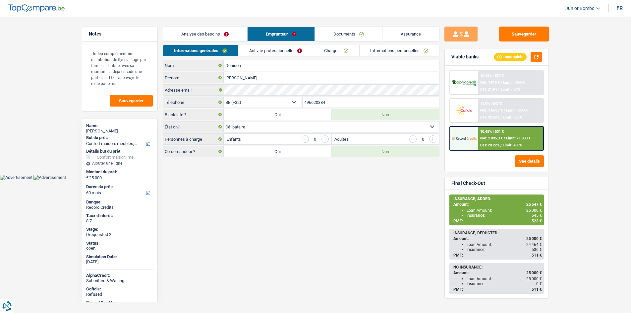 This screenshot has width=631, height=313. What do you see at coordinates (529, 161) in the screenshot?
I see `button: See details` at bounding box center [529, 161].